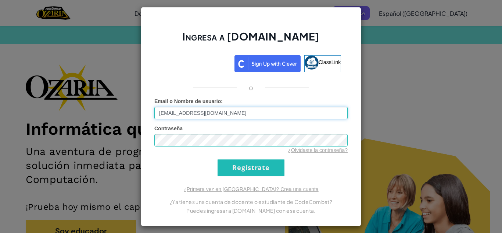 The height and width of the screenshot is (233, 502). Describe the element at coordinates (268, 64) in the screenshot. I see `img: clever_sso_button@2x.png` at that location.